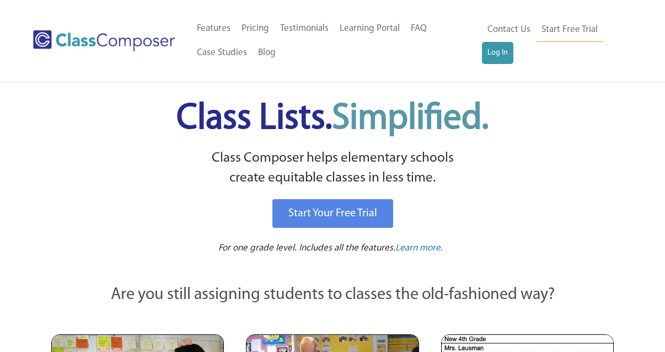 This screenshot has width=665, height=352. I want to click on a: Blog, so click(267, 53).